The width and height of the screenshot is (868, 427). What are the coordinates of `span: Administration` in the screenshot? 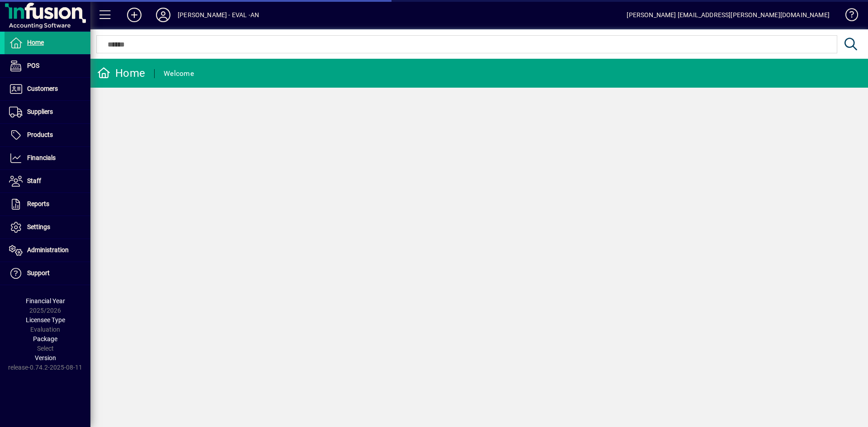 It's located at (48, 250).